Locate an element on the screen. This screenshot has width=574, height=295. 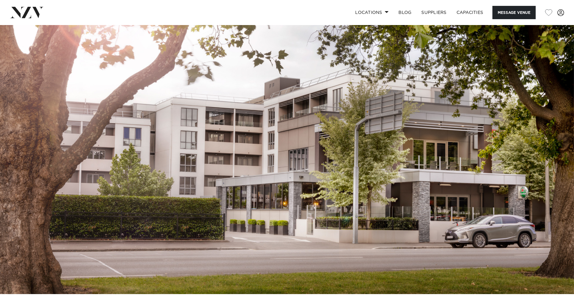
button: Message Venue is located at coordinates (514, 12).